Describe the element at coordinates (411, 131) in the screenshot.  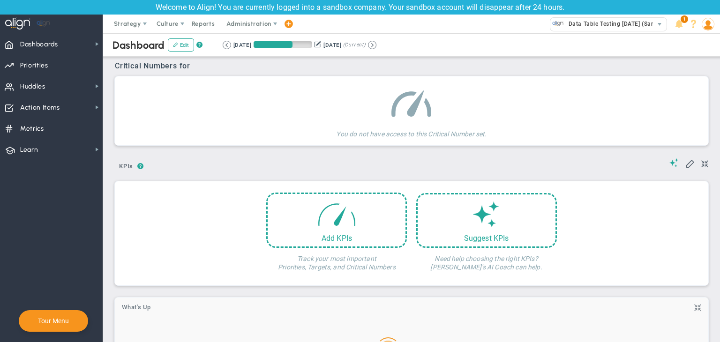
I see `h4: You do not have access to this Critical Number set.` at that location.